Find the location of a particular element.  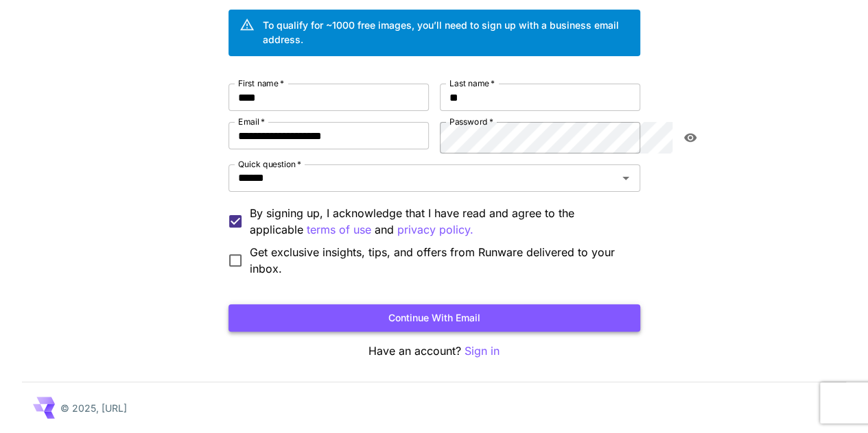

p: privacy policy. is located at coordinates (435, 230).